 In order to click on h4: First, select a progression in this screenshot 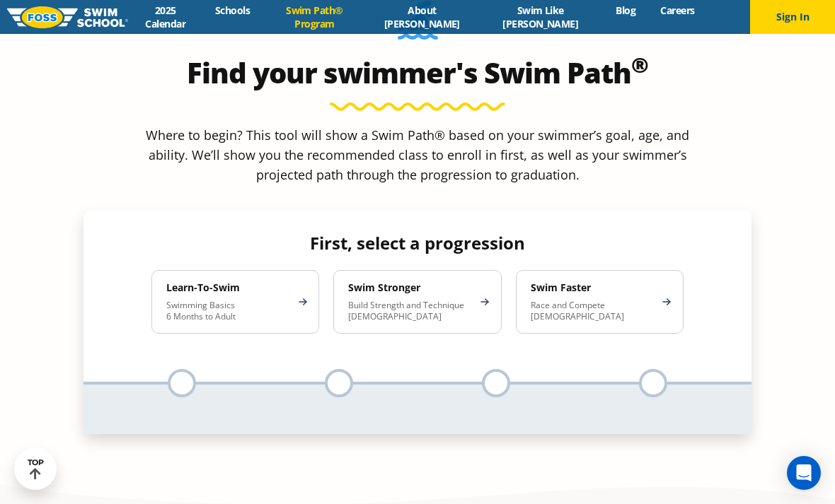, I will do `click(417, 243)`.